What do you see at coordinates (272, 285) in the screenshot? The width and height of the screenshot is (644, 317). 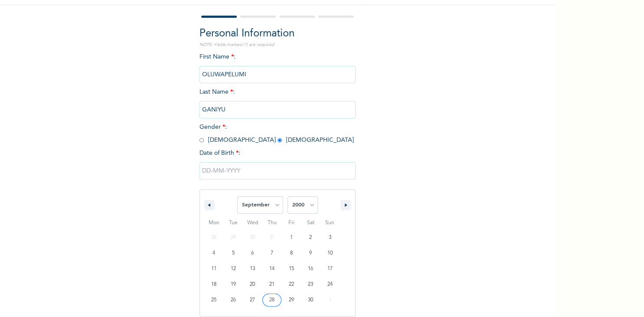 I see `span: 21` at bounding box center [272, 285].